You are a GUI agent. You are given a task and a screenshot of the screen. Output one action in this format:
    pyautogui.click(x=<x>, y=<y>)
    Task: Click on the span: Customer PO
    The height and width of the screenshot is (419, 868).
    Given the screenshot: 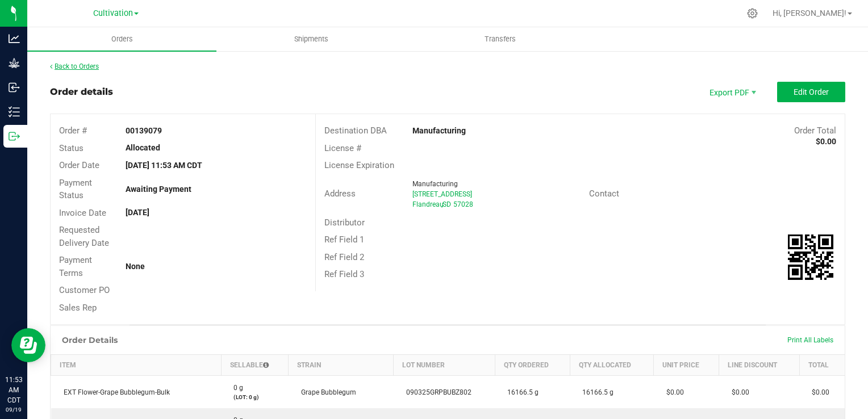 What is the action you would take?
    pyautogui.click(x=84, y=290)
    